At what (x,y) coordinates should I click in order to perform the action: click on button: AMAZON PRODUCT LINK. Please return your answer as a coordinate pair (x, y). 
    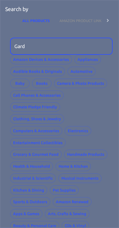
    Looking at the image, I should click on (81, 21).